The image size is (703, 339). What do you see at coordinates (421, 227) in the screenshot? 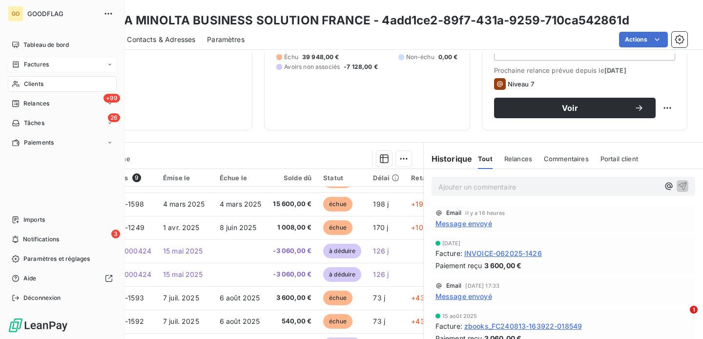
I see `span: +102 j` at bounding box center [421, 227].